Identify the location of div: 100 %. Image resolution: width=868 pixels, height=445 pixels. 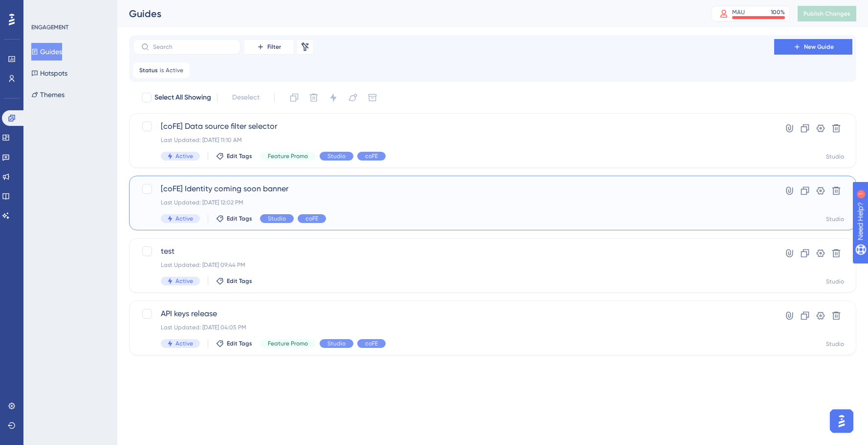
(777, 12).